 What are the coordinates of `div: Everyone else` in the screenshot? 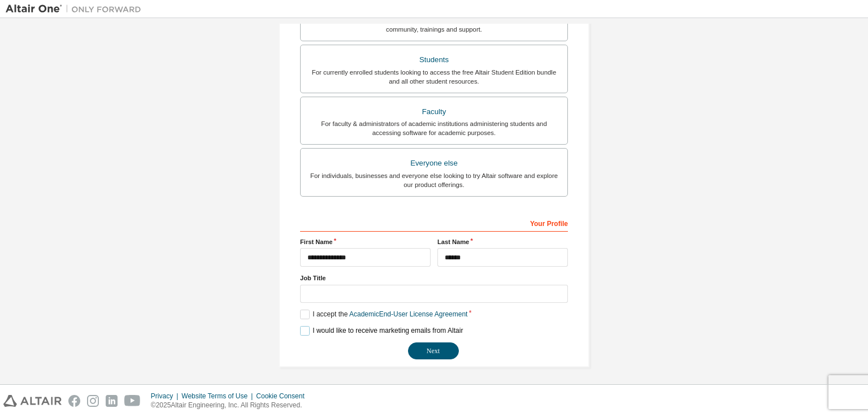 It's located at (434, 163).